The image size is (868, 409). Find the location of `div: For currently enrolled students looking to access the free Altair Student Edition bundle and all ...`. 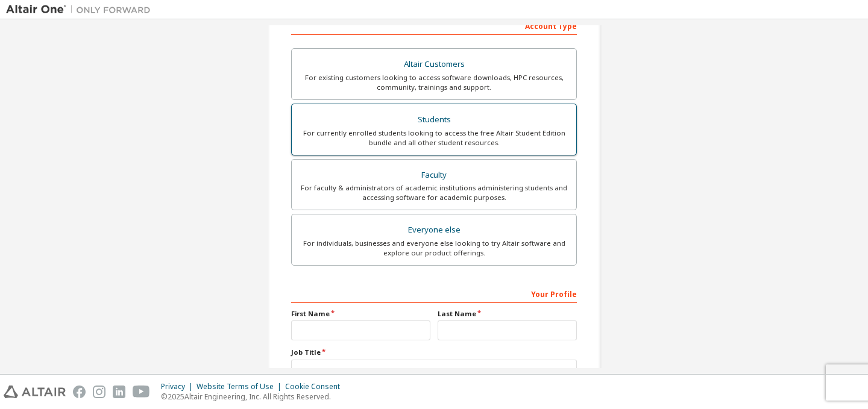

div: For currently enrolled students looking to access the free Altair Student Edition bundle and all ... is located at coordinates (434, 138).